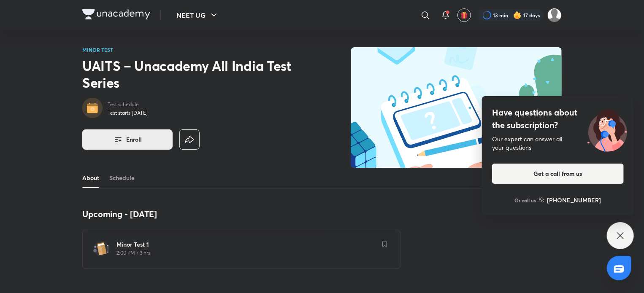  I want to click on button: Get a call from us, so click(558, 174).